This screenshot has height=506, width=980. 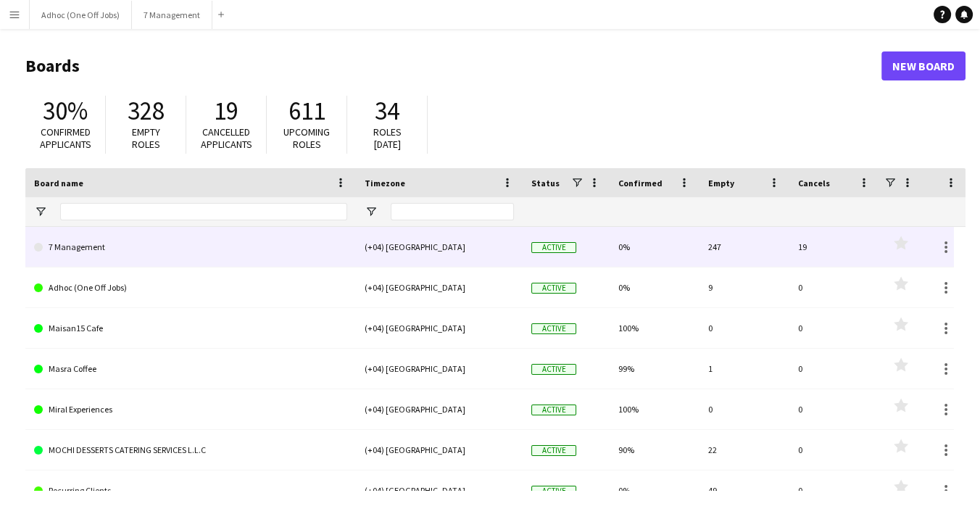 I want to click on a: 7 Management, so click(x=190, y=247).